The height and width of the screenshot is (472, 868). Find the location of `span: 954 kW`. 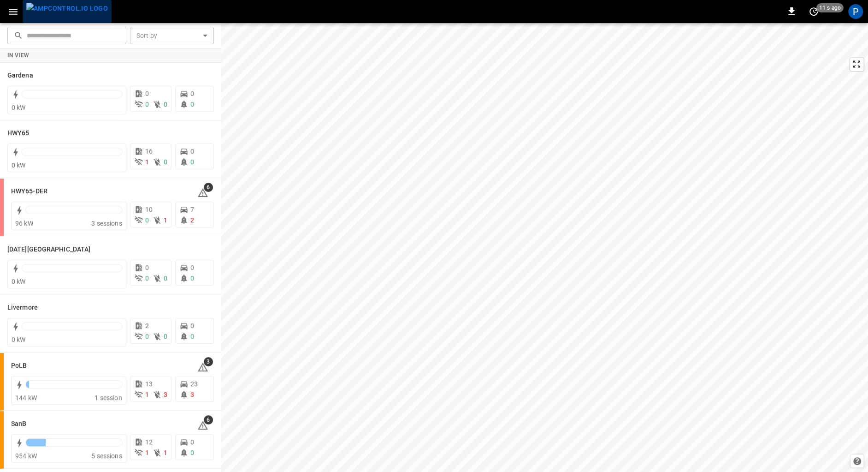

span: 954 kW is located at coordinates (26, 455).